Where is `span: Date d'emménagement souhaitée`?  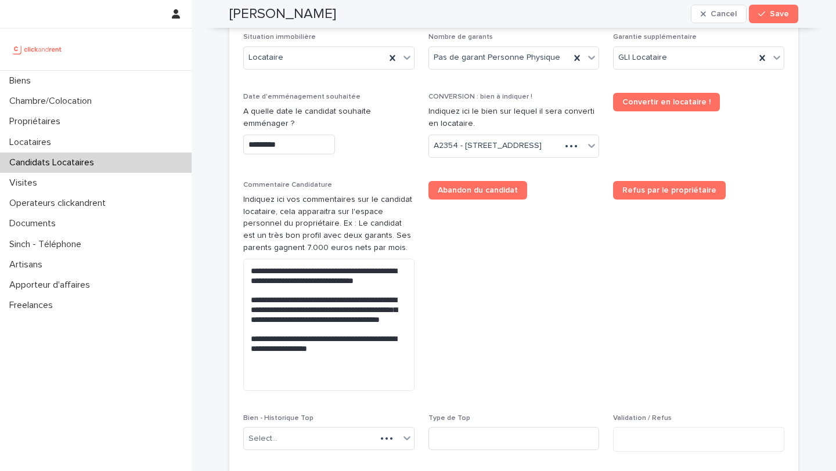 span: Date d'emménagement souhaitée is located at coordinates (302, 97).